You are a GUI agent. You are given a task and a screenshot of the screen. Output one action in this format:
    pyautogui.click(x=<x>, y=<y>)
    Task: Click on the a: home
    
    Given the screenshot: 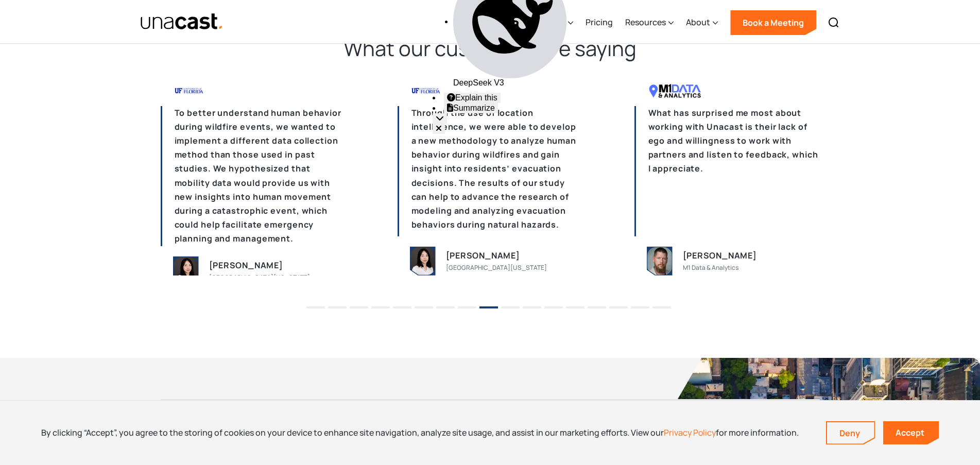 What is the action you would take?
    pyautogui.click(x=182, y=21)
    